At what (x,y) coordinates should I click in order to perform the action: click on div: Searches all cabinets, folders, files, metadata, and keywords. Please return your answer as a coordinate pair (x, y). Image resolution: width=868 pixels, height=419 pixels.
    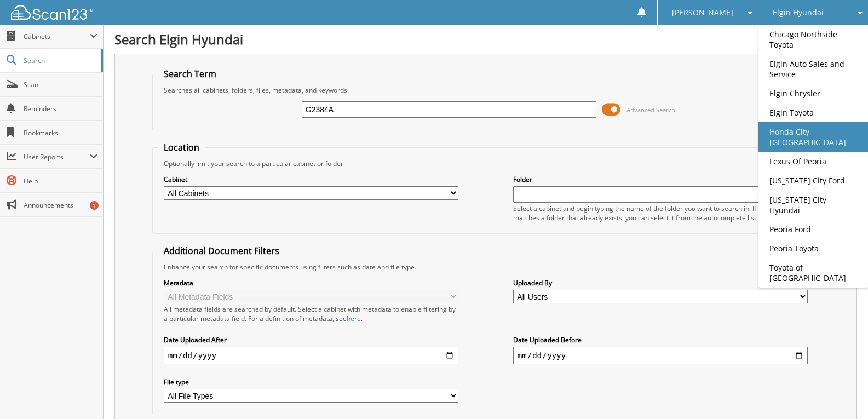
    Looking at the image, I should click on (486, 90).